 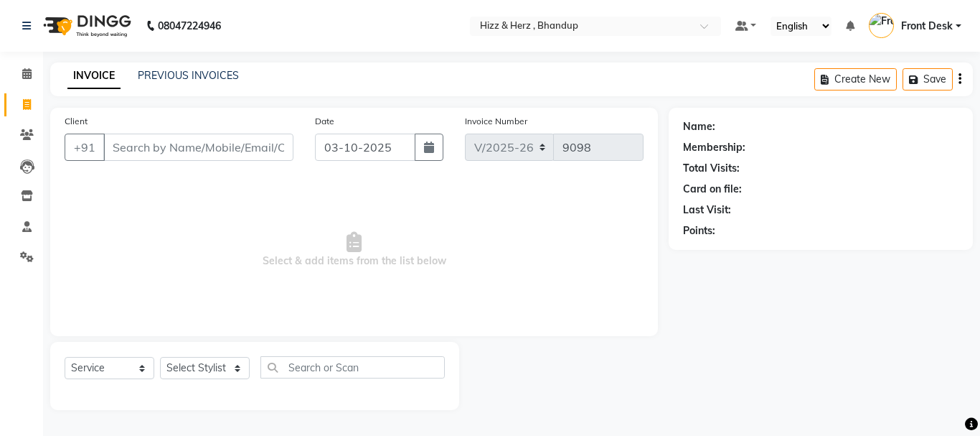 I want to click on img: logo, so click(x=85, y=26).